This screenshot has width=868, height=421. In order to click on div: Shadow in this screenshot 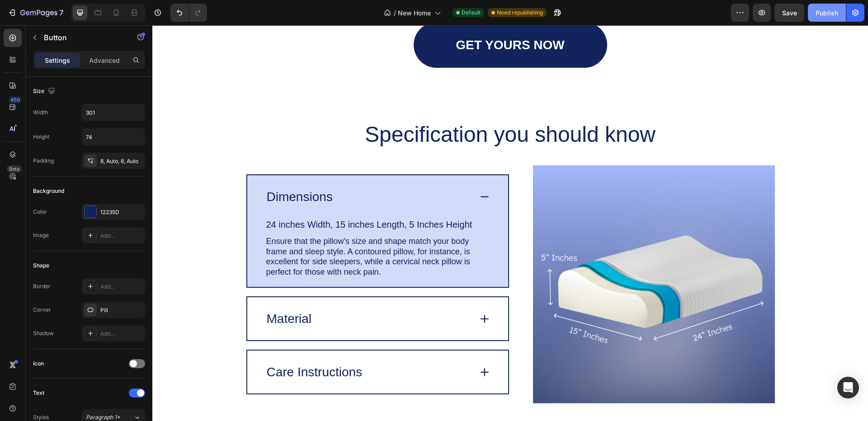, I will do `click(44, 333)`.